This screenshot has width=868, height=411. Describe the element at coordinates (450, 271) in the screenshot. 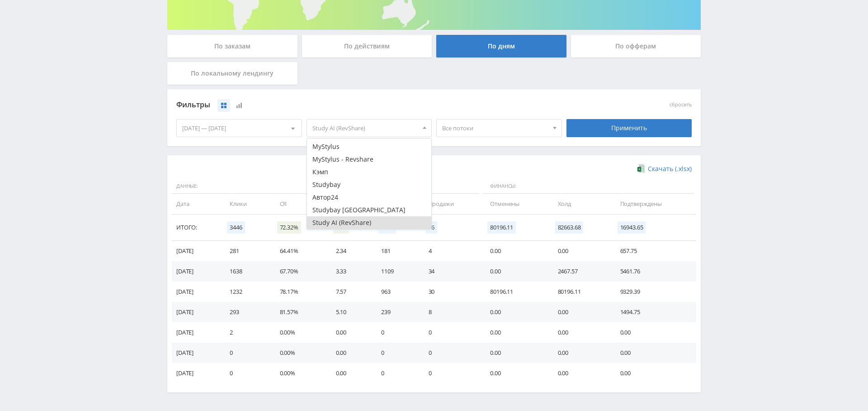

I see `td: 34` at that location.